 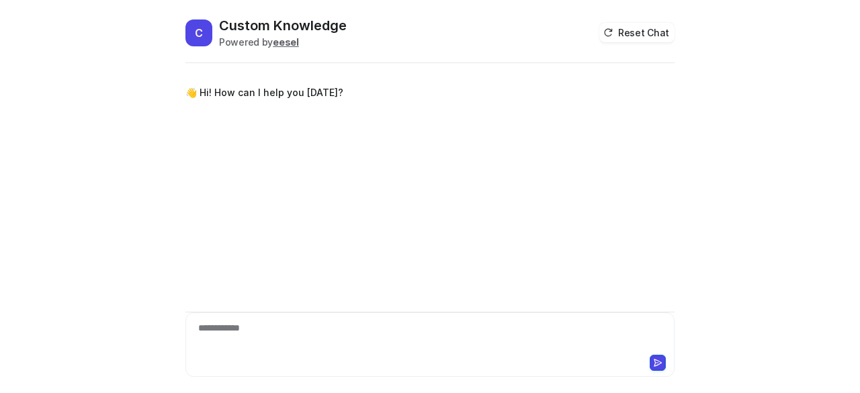 I want to click on div: Powered by, so click(x=283, y=42).